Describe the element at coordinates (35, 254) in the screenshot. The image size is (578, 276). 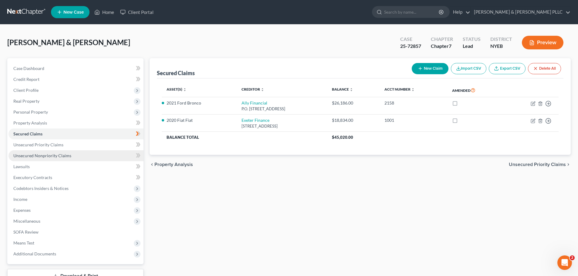
I see `span: Additional Documents` at that location.